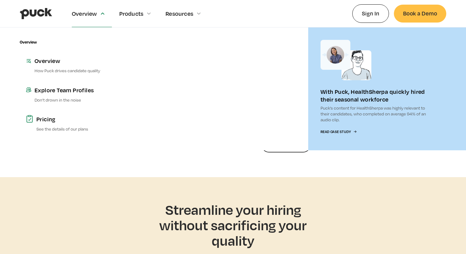 This screenshot has height=254, width=466. Describe the element at coordinates (180, 14) in the screenshot. I see `div: Resources` at that location.